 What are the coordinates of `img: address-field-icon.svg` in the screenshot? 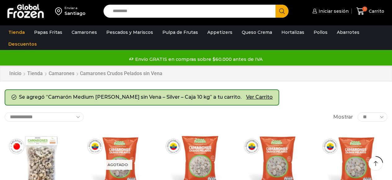 It's located at (60, 11).